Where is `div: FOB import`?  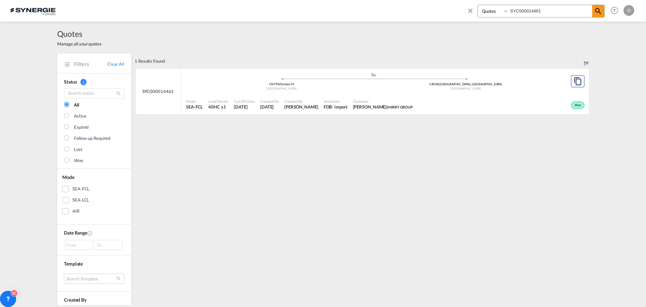 div: FOB import is located at coordinates (335, 107).